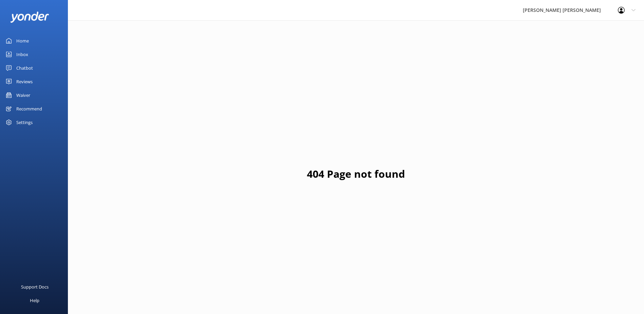 Image resolution: width=644 pixels, height=314 pixels. What do you see at coordinates (356, 174) in the screenshot?
I see `h1: 404 Page not found` at bounding box center [356, 174].